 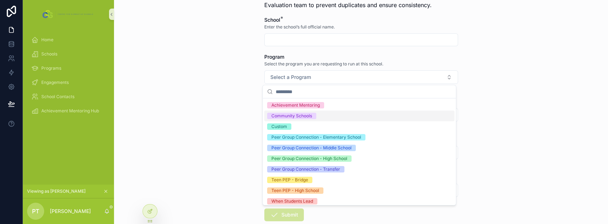 I want to click on span: School, so click(x=272, y=20).